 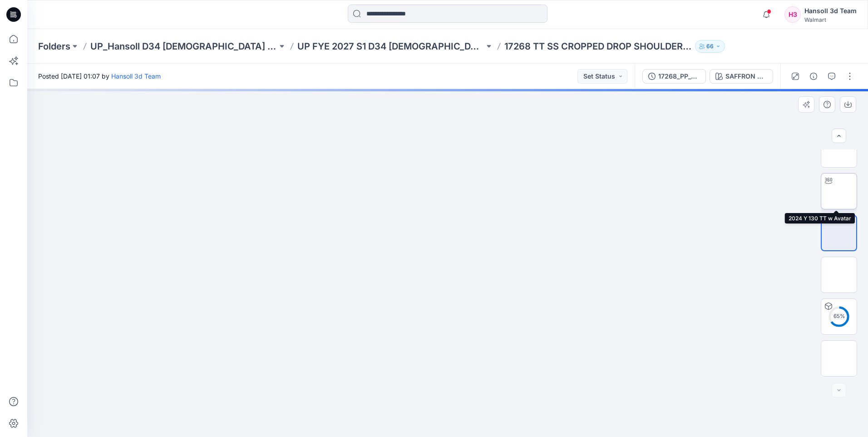 What do you see at coordinates (136, 76) in the screenshot?
I see `a: Hansoll 3d Team` at bounding box center [136, 76].